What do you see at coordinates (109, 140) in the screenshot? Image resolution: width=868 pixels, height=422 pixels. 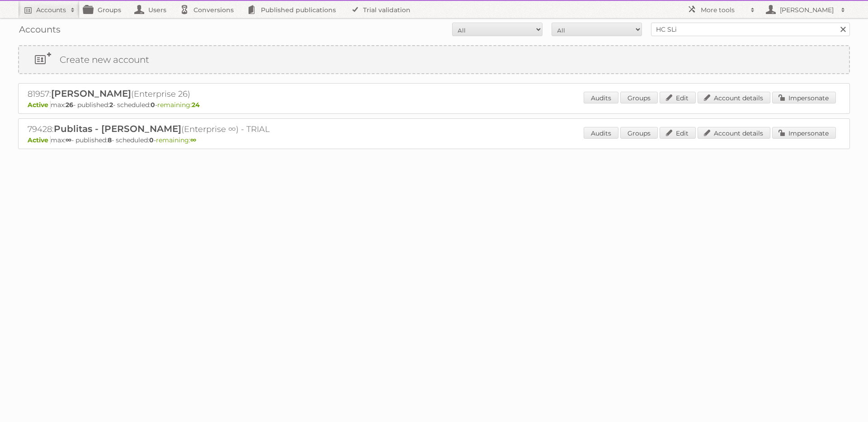 I see `strong: 8` at bounding box center [109, 140].